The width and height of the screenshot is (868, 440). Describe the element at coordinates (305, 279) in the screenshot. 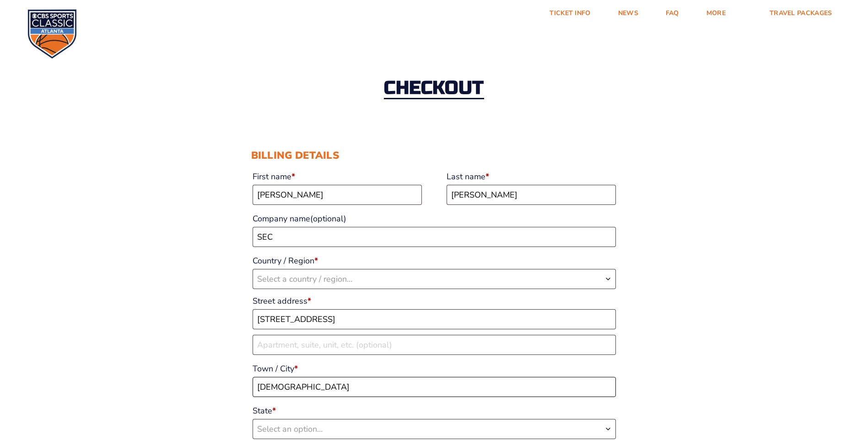

I see `span: Select a country / region…` at that location.